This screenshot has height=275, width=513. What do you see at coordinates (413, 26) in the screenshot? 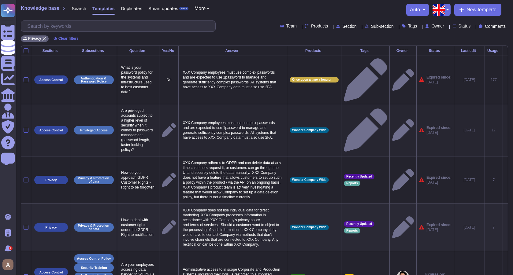
I see `span: Tags` at bounding box center [413, 26].